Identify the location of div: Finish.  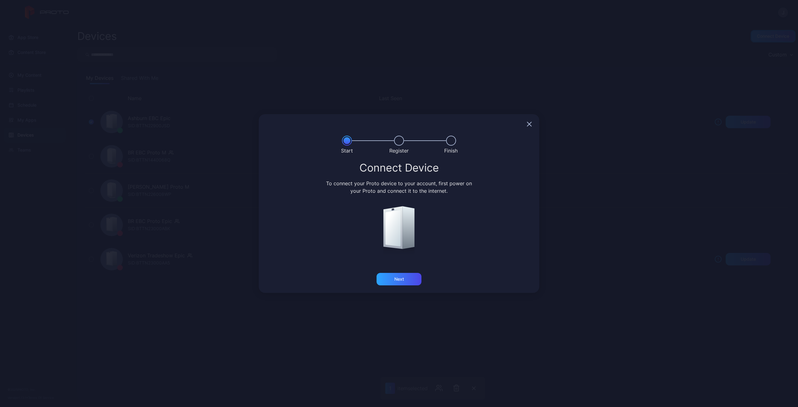
(451, 151).